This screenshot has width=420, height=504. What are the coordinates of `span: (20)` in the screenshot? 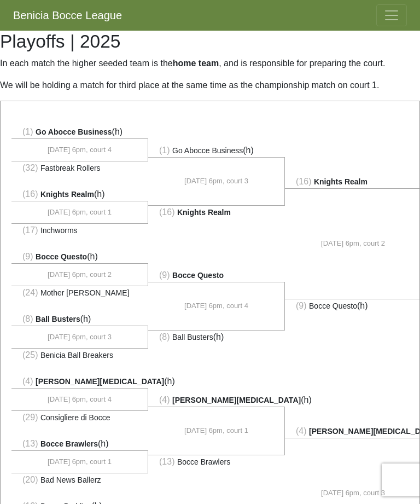 It's located at (30, 480).